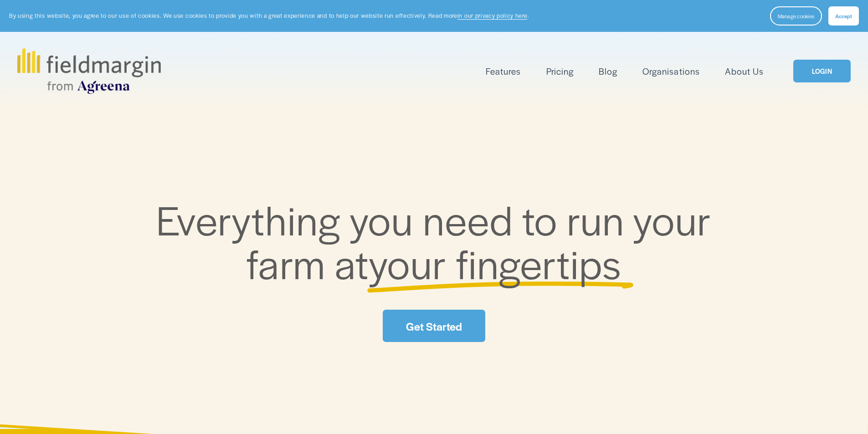 Image resolution: width=868 pixels, height=434 pixels. I want to click on img: fieldmargin.com, so click(89, 71).